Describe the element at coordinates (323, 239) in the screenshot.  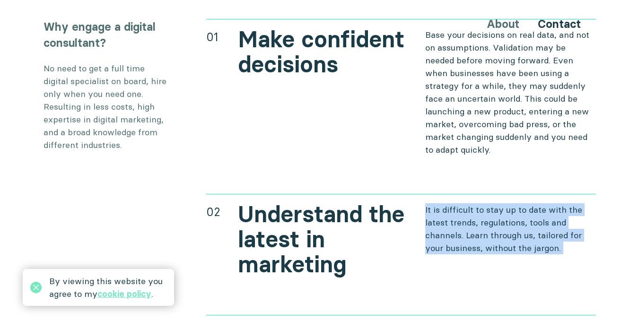
I see `h2: Understand the latest in marketing` at that location.